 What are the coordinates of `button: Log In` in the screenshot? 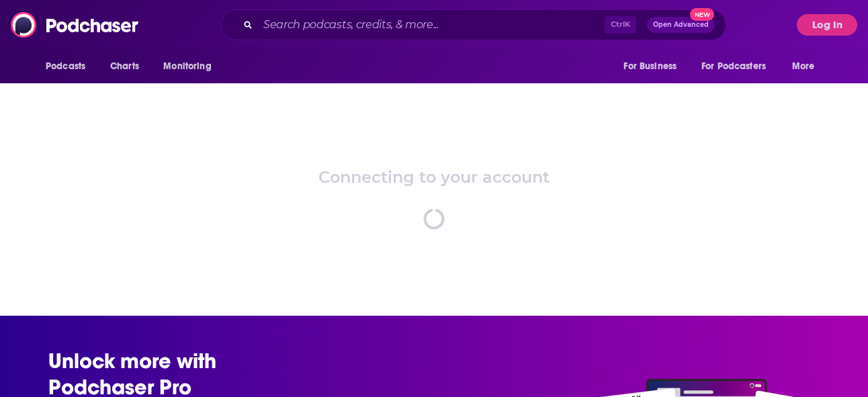 It's located at (828, 25).